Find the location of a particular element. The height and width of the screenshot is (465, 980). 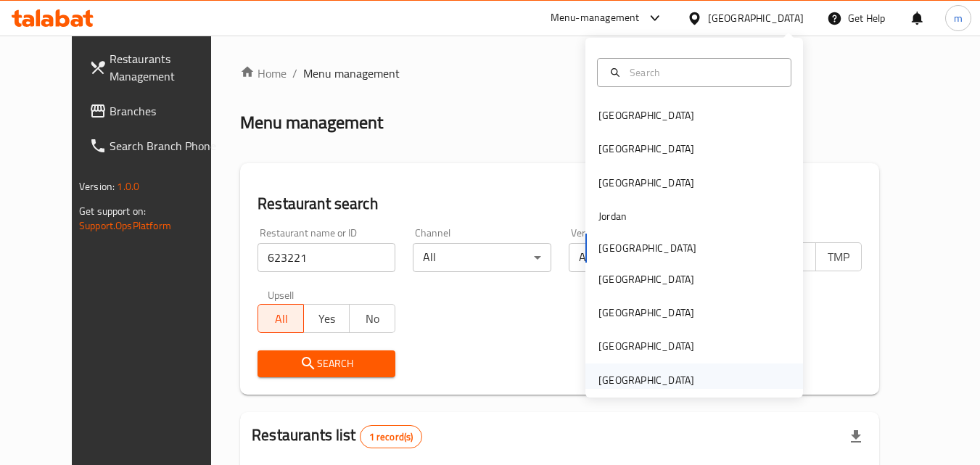

span: Search is located at coordinates (327, 364).